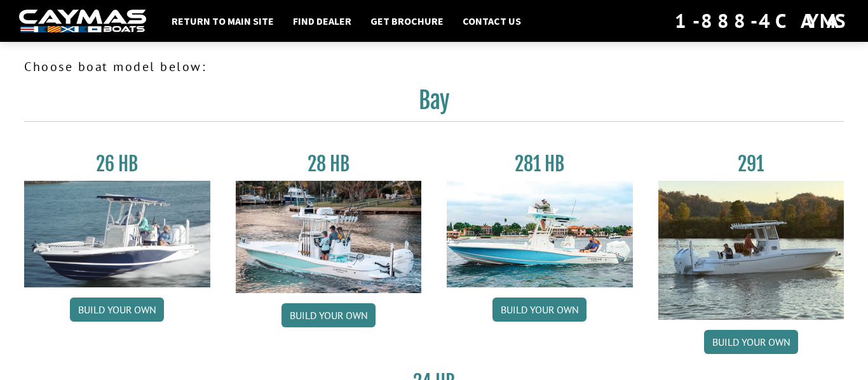  What do you see at coordinates (540, 234) in the screenshot?
I see `img: 28-hb-twin.jpg` at bounding box center [540, 234].